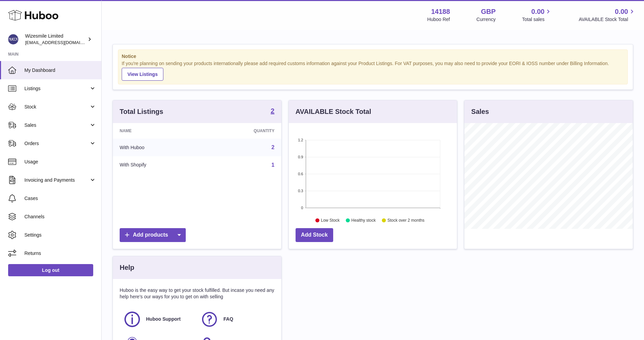 Image resolution: width=644 pixels, height=340 pixels. What do you see at coordinates (57, 89) in the screenshot?
I see `span: Listings` at bounding box center [57, 89].